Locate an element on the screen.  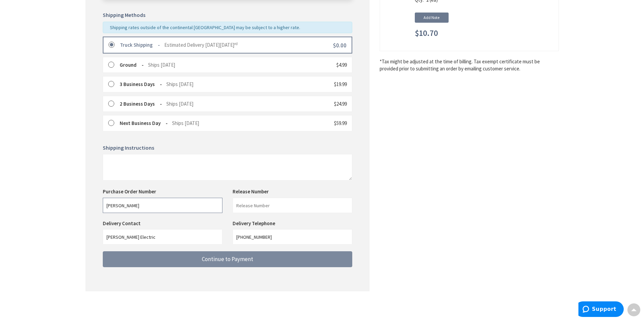
*Tax might be adjusted at the time of billing. Tax exempt certificate must be provided prior to s... is located at coordinates (469, 65).